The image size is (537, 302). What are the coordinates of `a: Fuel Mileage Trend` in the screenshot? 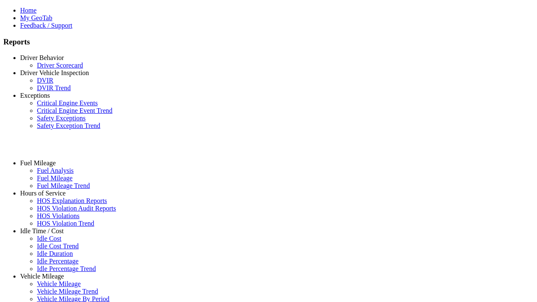 It's located at (63, 186).